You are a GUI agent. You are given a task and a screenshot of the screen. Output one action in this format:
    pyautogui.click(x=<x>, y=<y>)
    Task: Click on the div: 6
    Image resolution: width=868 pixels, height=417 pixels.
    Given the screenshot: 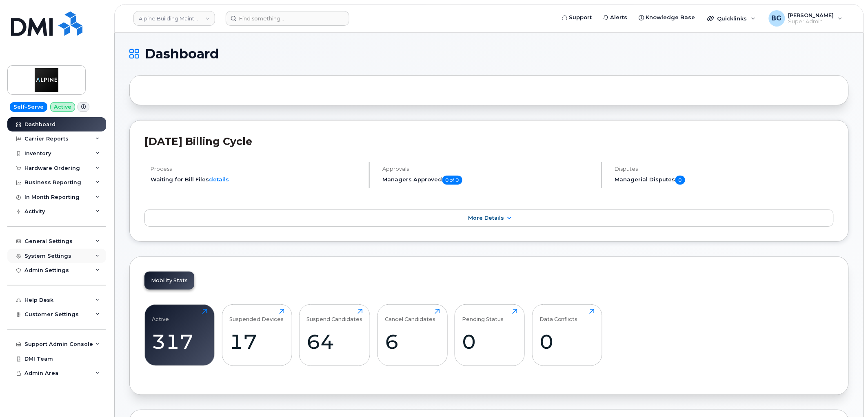 What is the action you would take?
    pyautogui.click(x=412, y=341)
    